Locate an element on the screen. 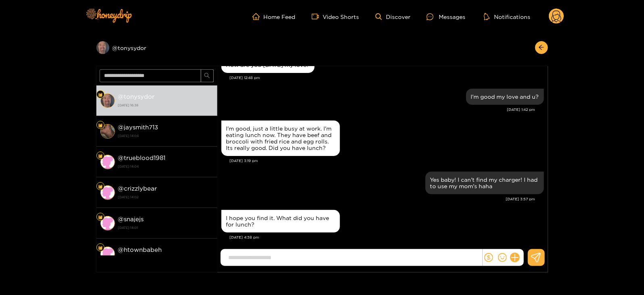 This screenshot has height=295, width=644. button: arrow-left is located at coordinates (541, 48).